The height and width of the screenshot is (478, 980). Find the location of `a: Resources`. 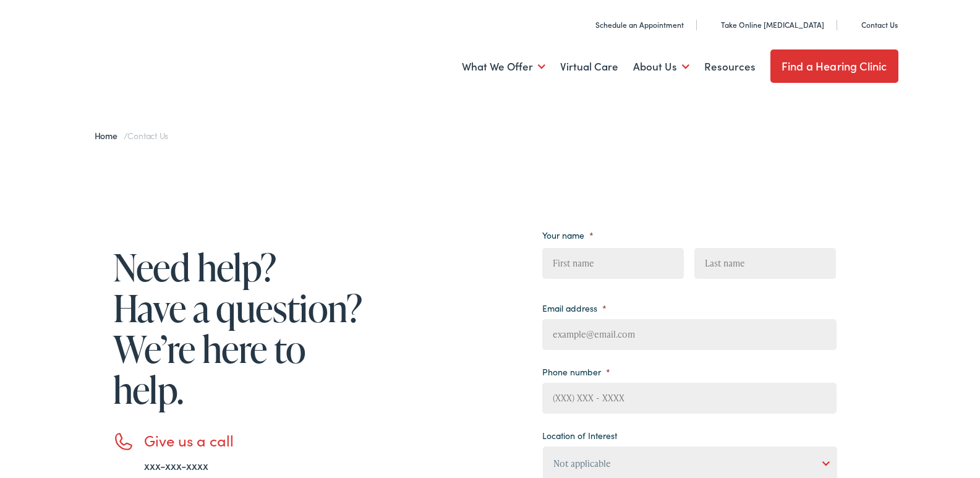

a: Resources is located at coordinates (729, 67).